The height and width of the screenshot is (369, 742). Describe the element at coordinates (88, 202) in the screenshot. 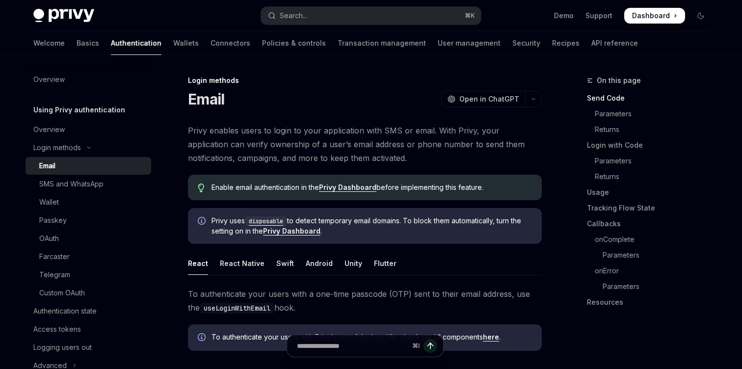

I see `a: Wallet` at that location.